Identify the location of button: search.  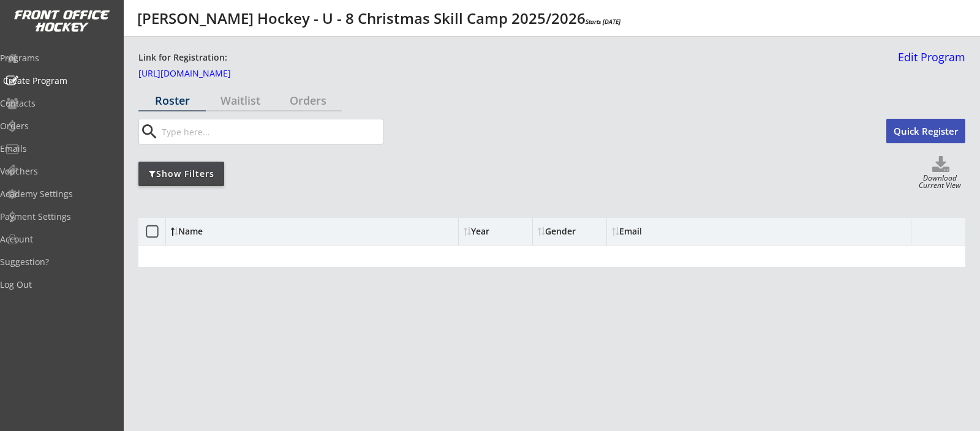
(149, 132).